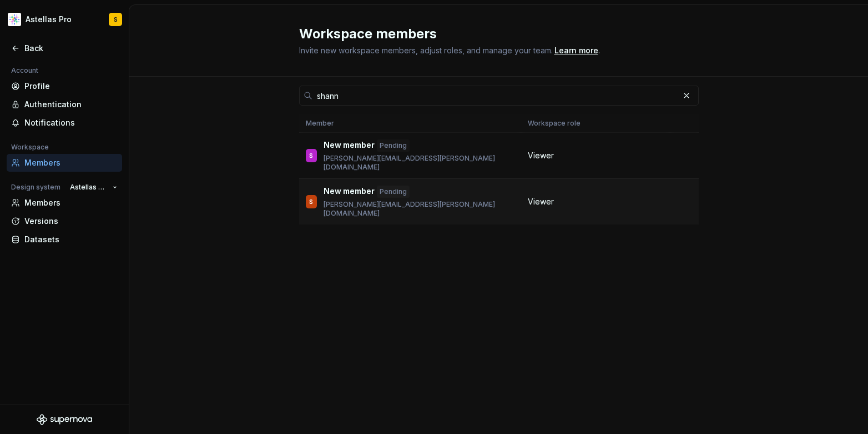 Image resolution: width=868 pixels, height=434 pixels. I want to click on a: Authentication, so click(64, 104).